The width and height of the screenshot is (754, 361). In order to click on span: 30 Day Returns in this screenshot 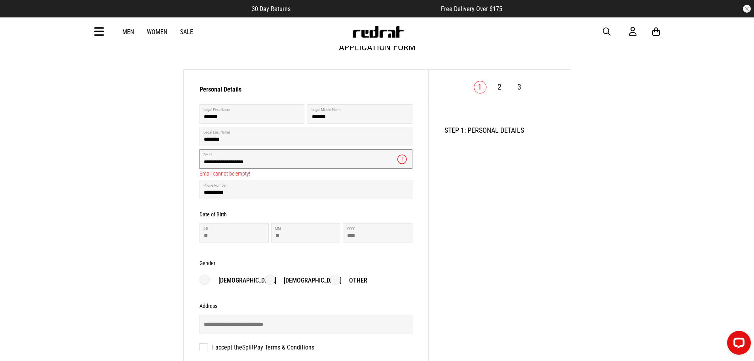, I will do `click(271, 9)`.